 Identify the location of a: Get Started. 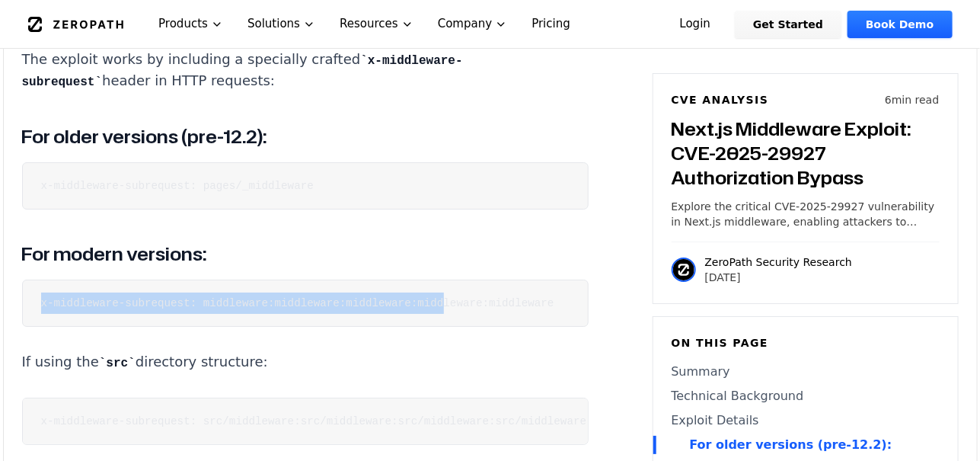
(788, 24).